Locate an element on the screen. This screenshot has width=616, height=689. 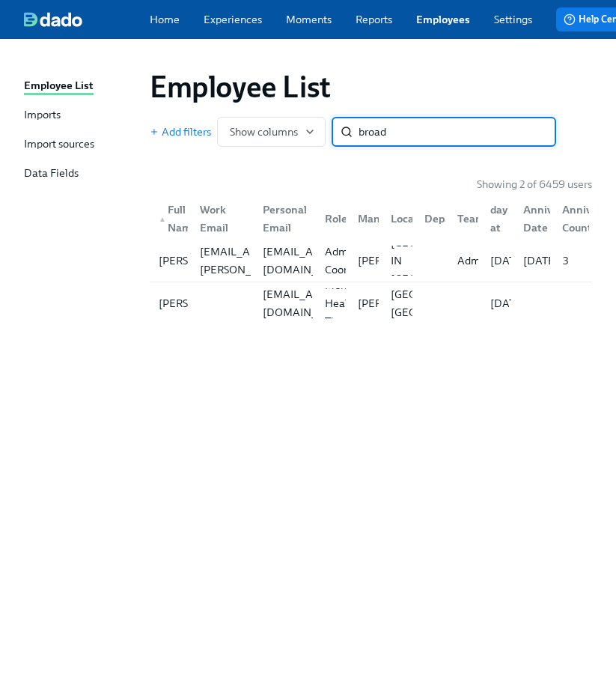
div: 3 is located at coordinates (573, 261).